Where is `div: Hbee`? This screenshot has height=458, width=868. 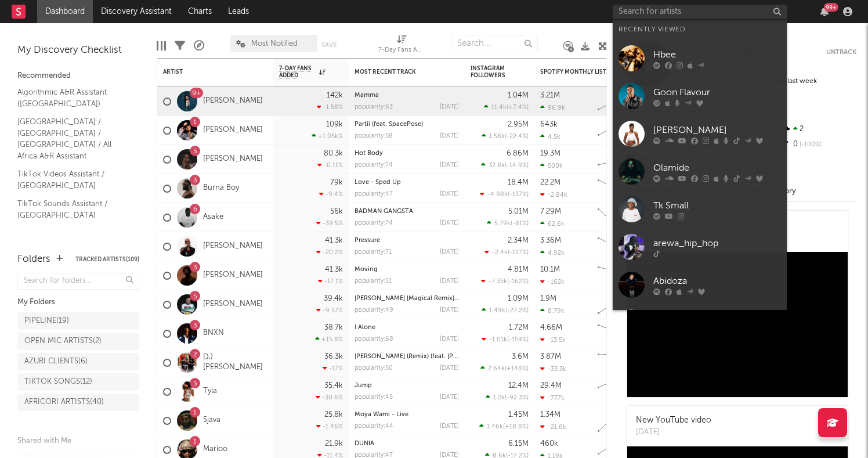
div: Hbee is located at coordinates (717, 55).